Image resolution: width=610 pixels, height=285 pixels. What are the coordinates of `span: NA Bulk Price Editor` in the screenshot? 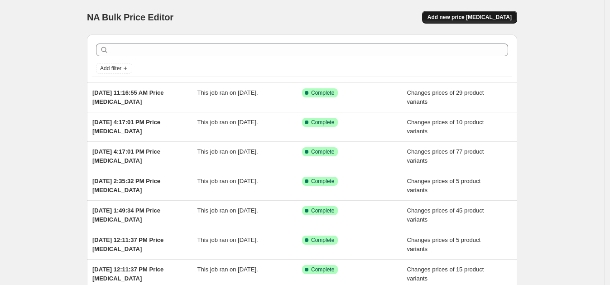 It's located at (130, 17).